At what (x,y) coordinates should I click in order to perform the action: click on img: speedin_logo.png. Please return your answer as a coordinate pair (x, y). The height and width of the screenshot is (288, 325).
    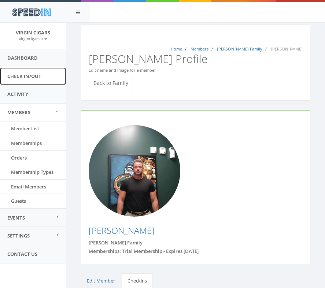
    Looking at the image, I should click on (31, 12).